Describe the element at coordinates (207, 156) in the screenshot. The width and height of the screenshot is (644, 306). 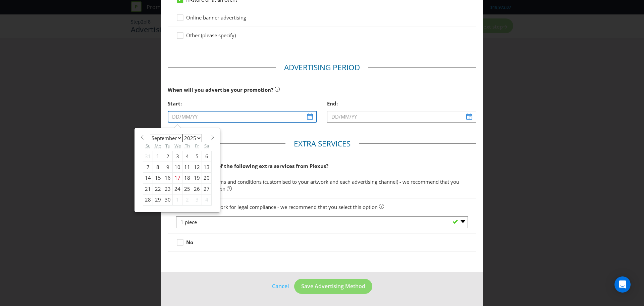
I see `div: 6` at that location.